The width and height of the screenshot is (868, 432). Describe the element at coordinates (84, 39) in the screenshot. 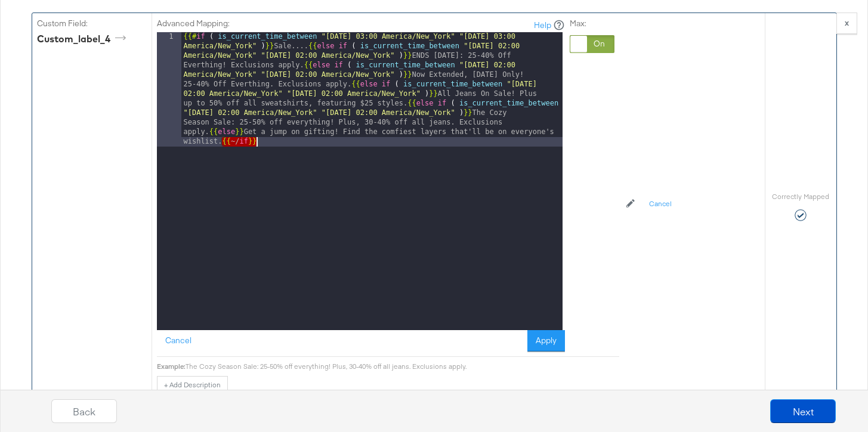

I see `div: custom_label_4` at that location.